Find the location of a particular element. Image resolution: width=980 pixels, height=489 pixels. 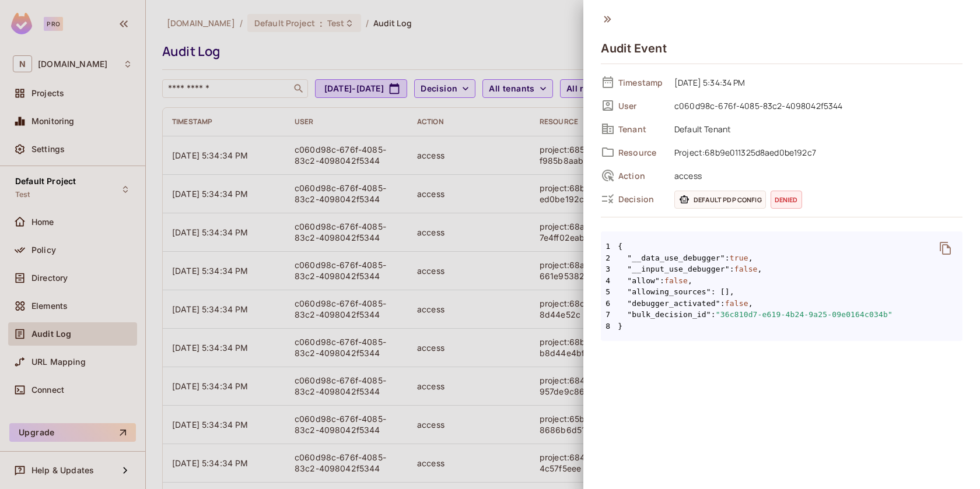

span: access is located at coordinates (815, 176).